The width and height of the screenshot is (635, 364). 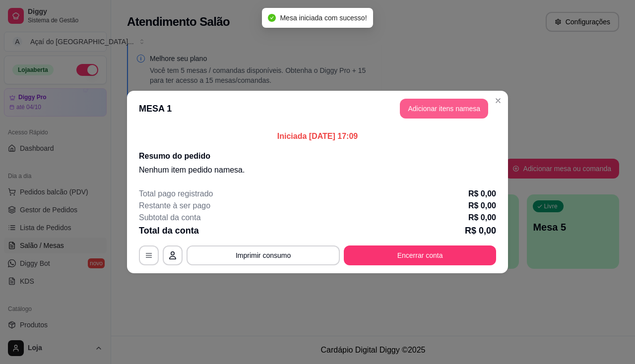 What do you see at coordinates (444, 108) in the screenshot?
I see `button: Adicionar itens namesa` at bounding box center [444, 108].